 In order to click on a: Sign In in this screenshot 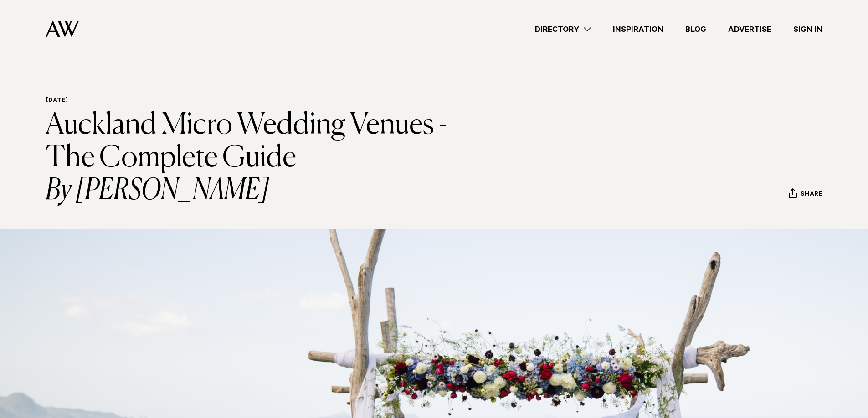, I will do `click(807, 29)`.